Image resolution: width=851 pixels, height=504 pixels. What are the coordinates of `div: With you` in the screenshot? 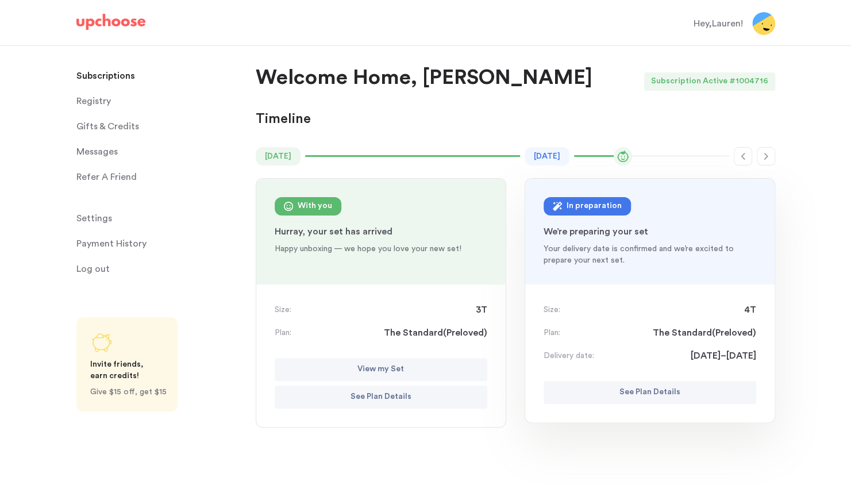 It's located at (315, 206).